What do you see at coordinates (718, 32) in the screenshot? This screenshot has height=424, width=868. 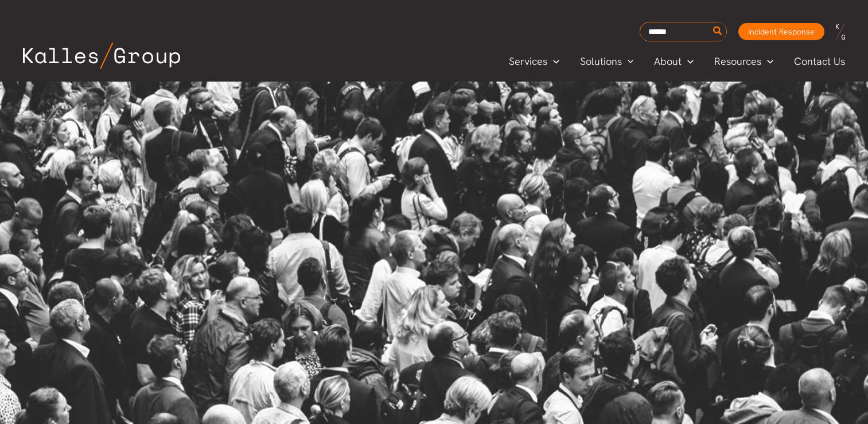 I see `button: Search` at bounding box center [718, 32].